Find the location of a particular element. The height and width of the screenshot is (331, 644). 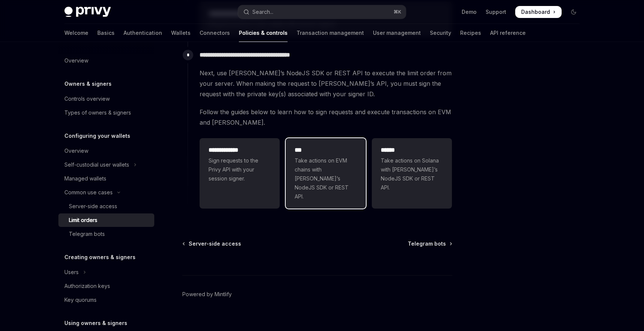

a: Key quorums is located at coordinates (106, 300).